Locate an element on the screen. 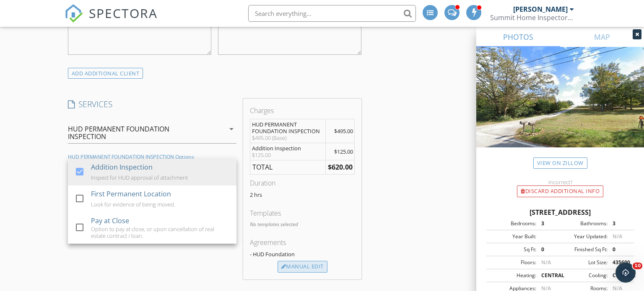  a: PHOTOS is located at coordinates (518, 37).